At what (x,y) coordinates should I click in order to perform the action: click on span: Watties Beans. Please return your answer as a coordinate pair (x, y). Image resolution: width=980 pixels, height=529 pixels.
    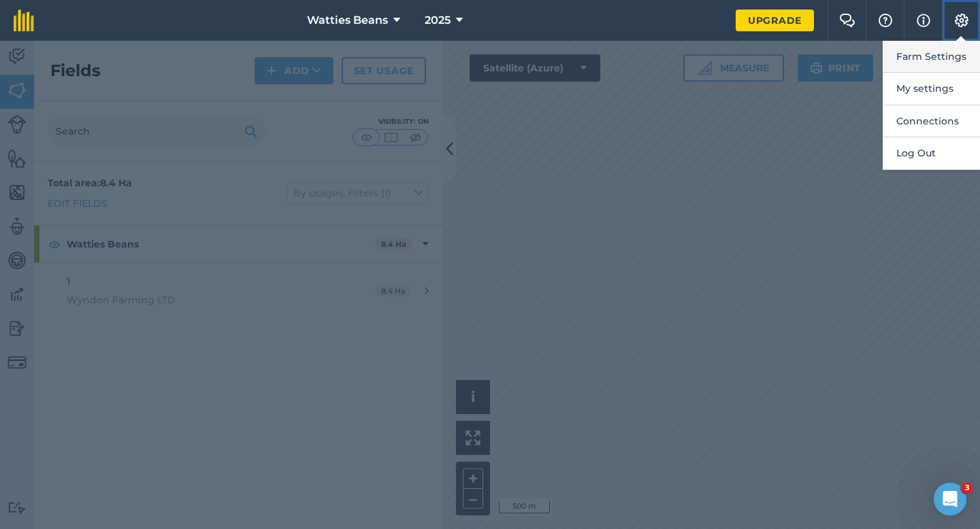
    Looking at the image, I should click on (347, 21).